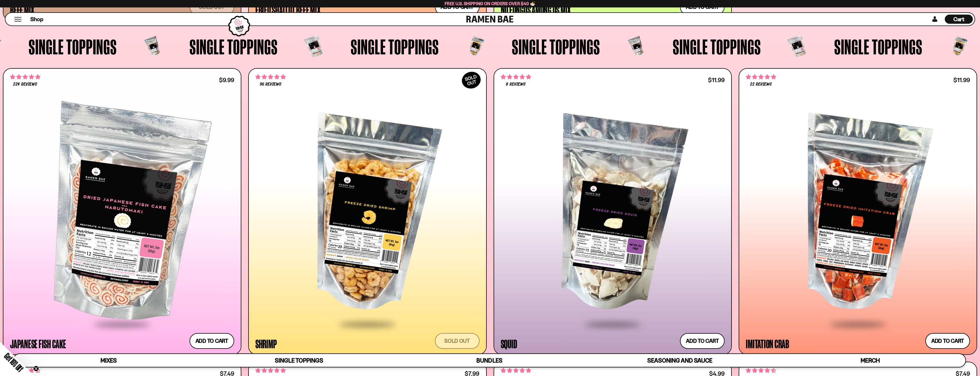  What do you see at coordinates (489, 361) in the screenshot?
I see `a: Bundles` at bounding box center [489, 361].